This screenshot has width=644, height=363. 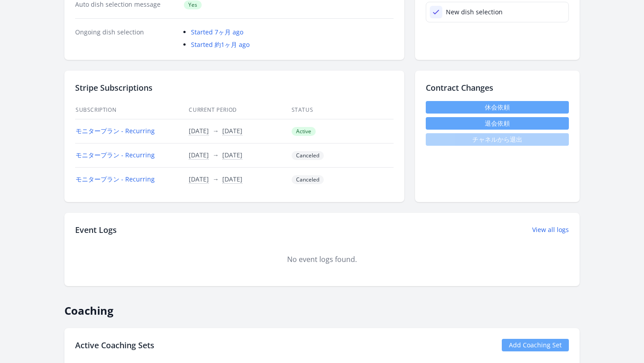 What do you see at coordinates (322, 259) in the screenshot?
I see `div: No event logs found.` at bounding box center [322, 259].